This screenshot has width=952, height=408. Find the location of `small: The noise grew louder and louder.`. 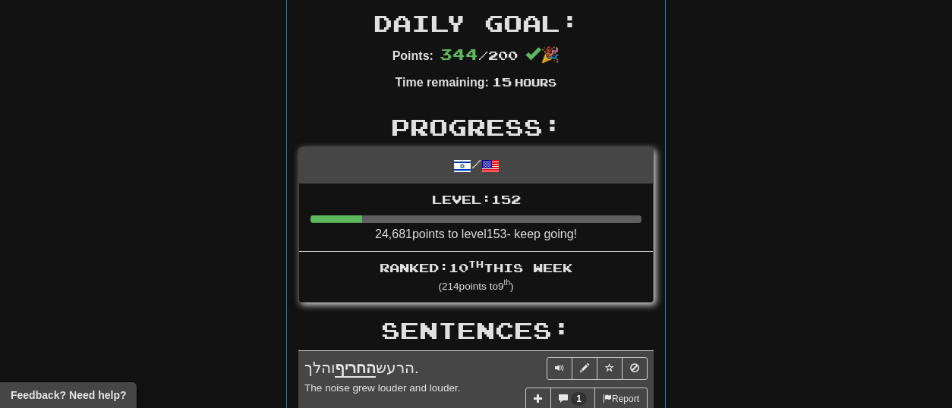

small: The noise grew louder and louder. is located at coordinates (382, 388).